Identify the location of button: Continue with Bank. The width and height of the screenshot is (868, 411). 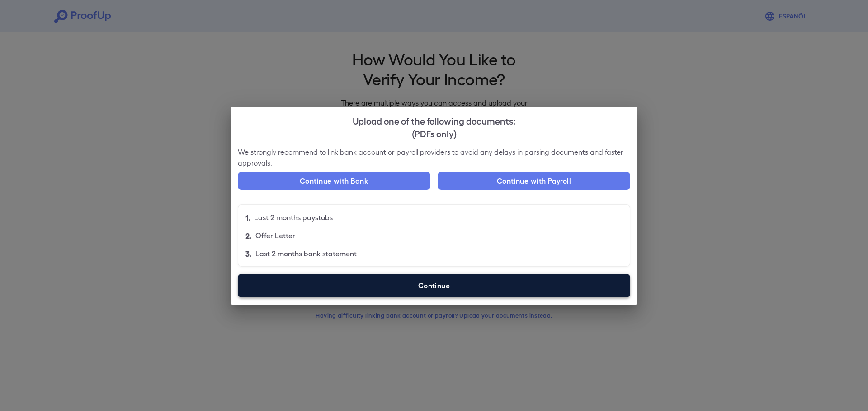
(334, 181).